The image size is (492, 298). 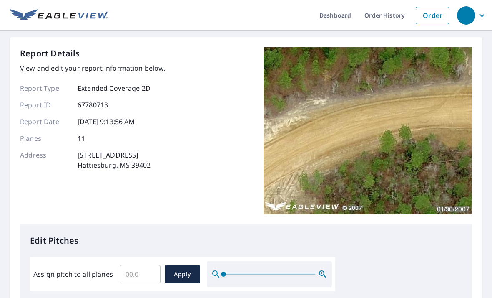 What do you see at coordinates (45, 138) in the screenshot?
I see `p: Planes` at bounding box center [45, 138].